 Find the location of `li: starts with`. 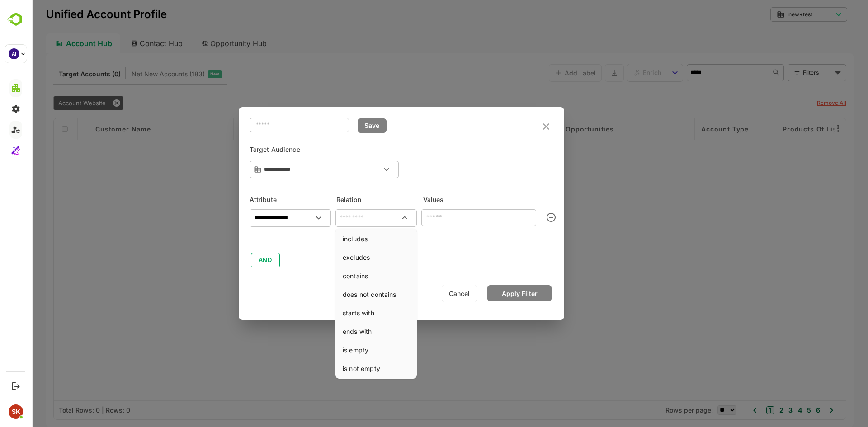

li: starts with is located at coordinates (344, 313).